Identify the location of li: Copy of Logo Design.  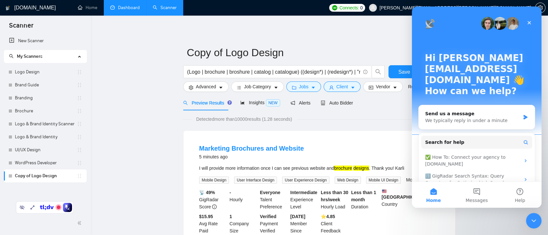
(45, 176).